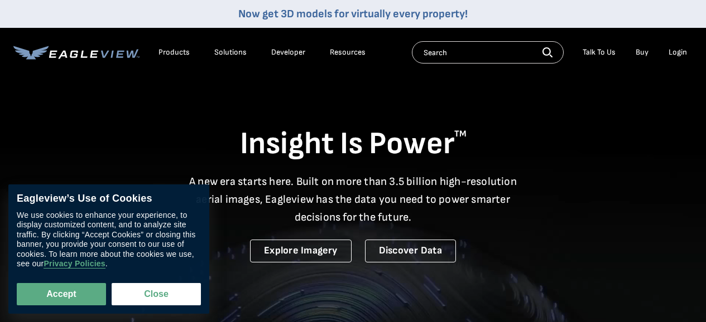 This screenshot has height=322, width=706. I want to click on div: Products, so click(174, 52).